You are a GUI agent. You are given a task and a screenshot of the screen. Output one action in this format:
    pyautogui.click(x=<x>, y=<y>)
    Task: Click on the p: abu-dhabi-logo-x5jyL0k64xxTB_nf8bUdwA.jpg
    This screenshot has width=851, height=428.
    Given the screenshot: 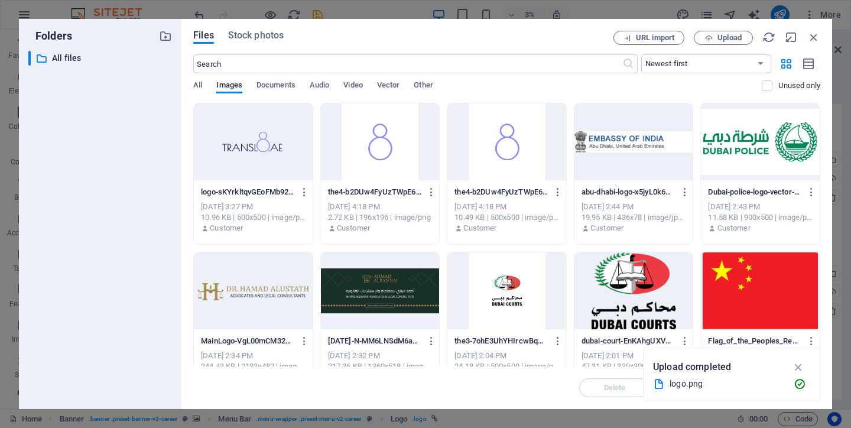 What is the action you would take?
    pyautogui.click(x=628, y=192)
    